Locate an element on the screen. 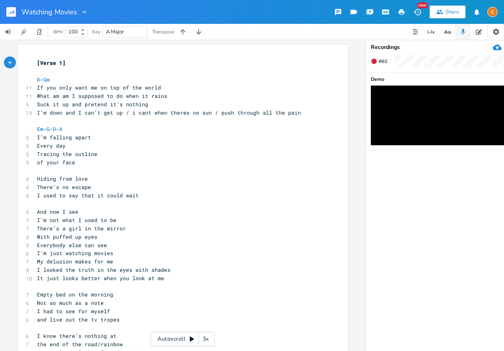 The width and height of the screenshot is (504, 351). span: With puffed up eyes is located at coordinates (67, 237).